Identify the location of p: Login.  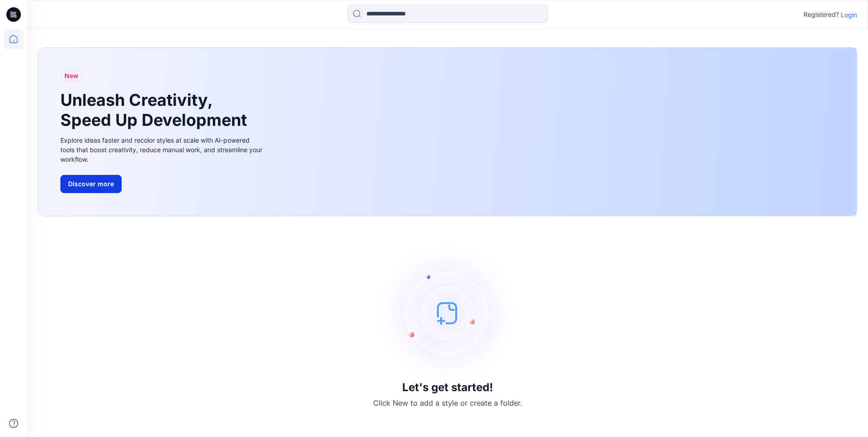
(849, 14).